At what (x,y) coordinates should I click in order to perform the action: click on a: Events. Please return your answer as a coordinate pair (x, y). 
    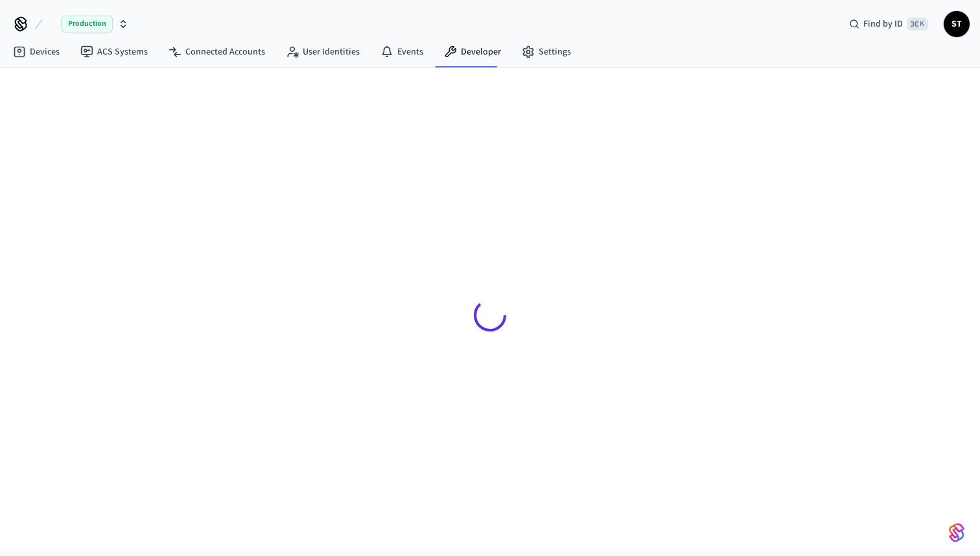
    Looking at the image, I should click on (402, 52).